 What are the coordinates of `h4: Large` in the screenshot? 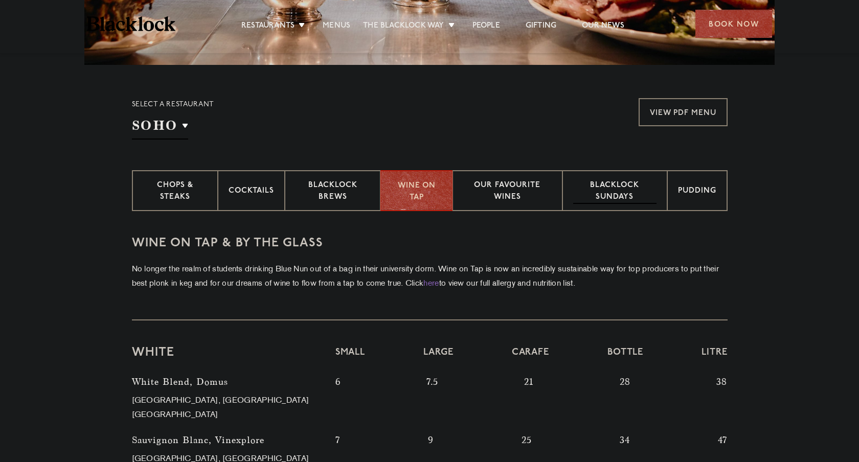 It's located at (438, 358).